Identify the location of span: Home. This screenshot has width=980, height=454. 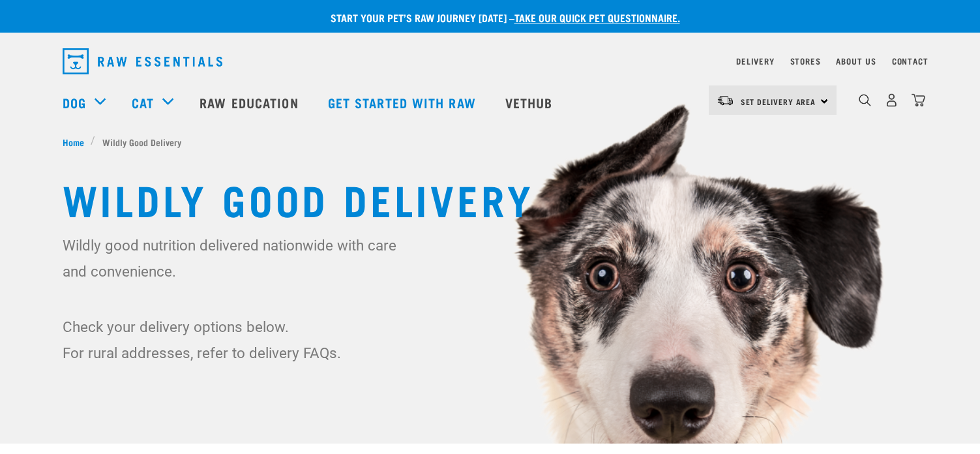
(73, 142).